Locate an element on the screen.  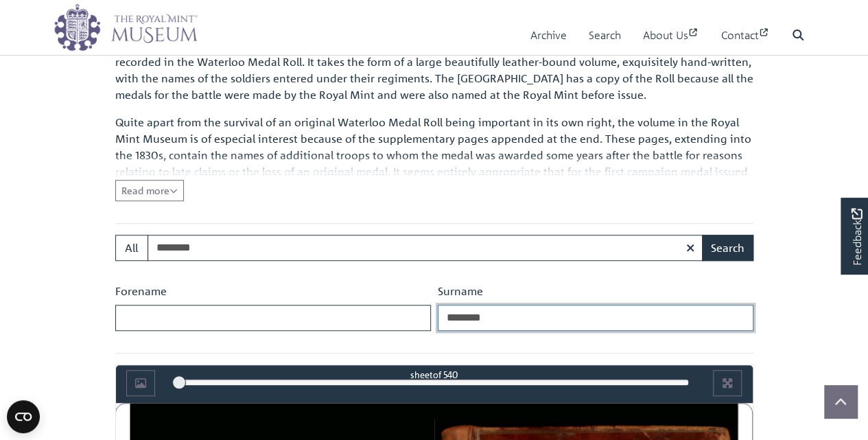
a: Search is located at coordinates (605, 35).